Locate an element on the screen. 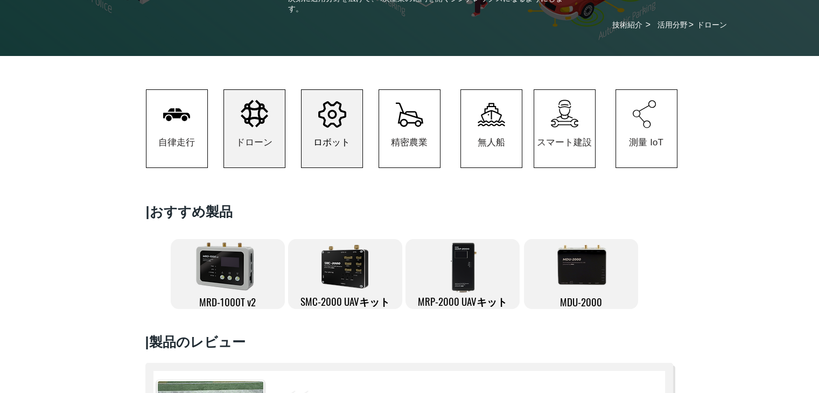  a: 精密農業 is located at coordinates (409, 129).